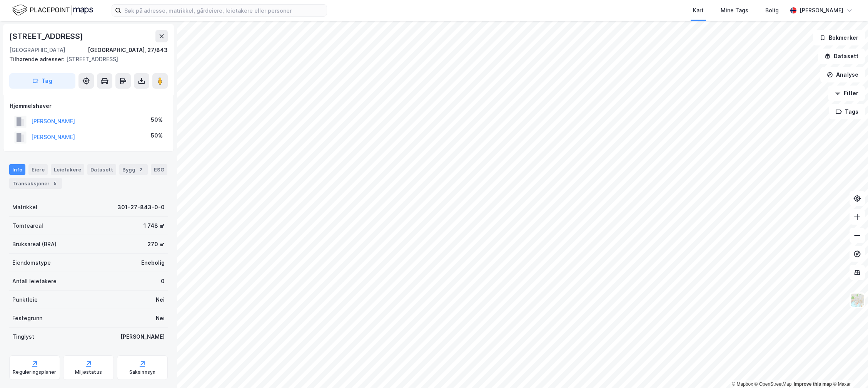 The width and height of the screenshot is (868, 388). What do you see at coordinates (67, 170) in the screenshot?
I see `div: Leietakere` at bounding box center [67, 170].